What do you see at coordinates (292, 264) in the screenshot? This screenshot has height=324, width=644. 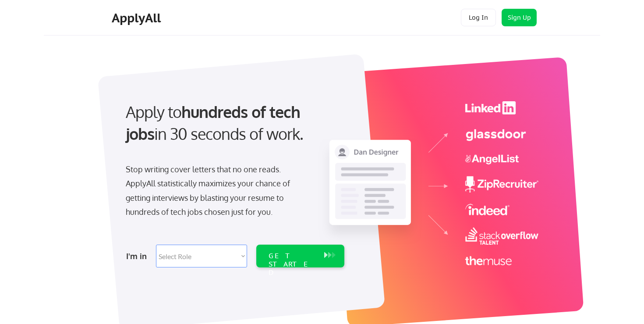 I see `div: GET STARTED` at bounding box center [292, 264].